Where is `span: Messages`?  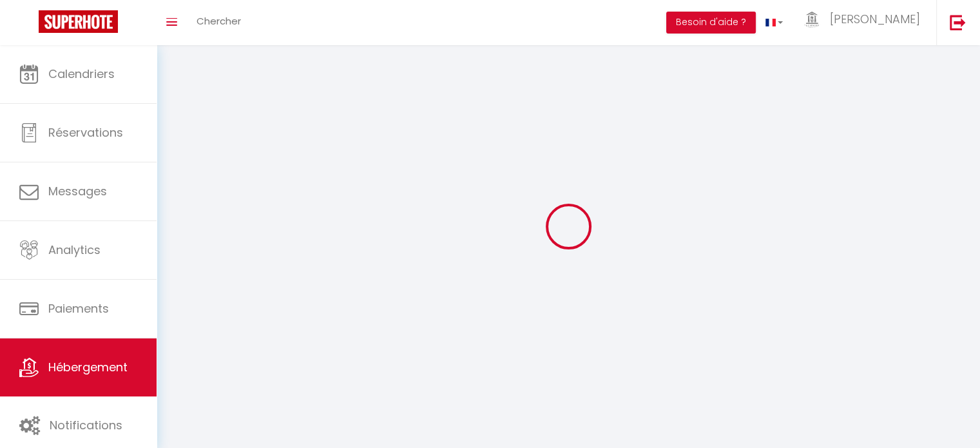
span: Messages is located at coordinates (77, 191).